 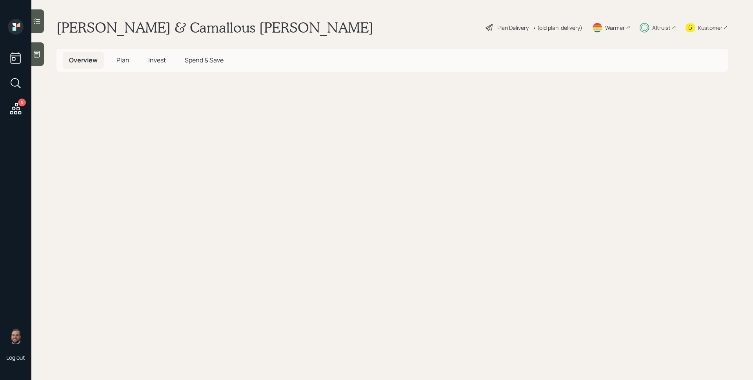 I want to click on div: Warmer, so click(x=615, y=27).